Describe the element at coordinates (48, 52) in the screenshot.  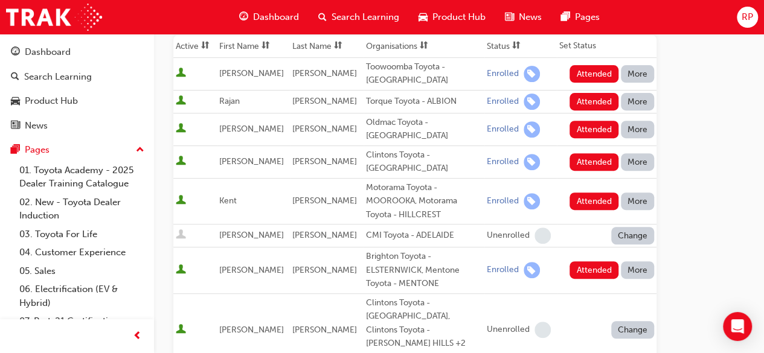
I see `div: Dashboard` at that location.